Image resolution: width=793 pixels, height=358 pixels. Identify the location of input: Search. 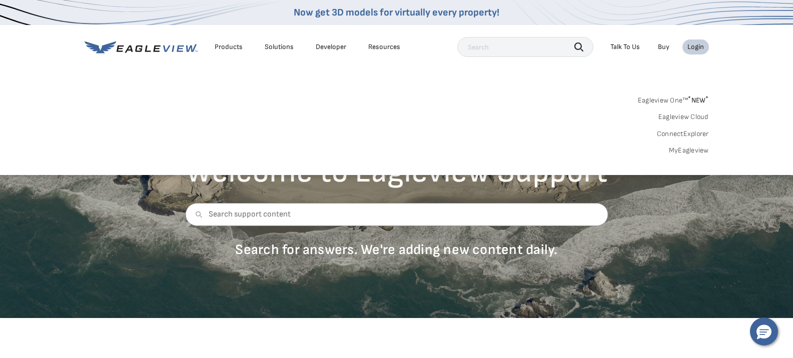
(525, 47).